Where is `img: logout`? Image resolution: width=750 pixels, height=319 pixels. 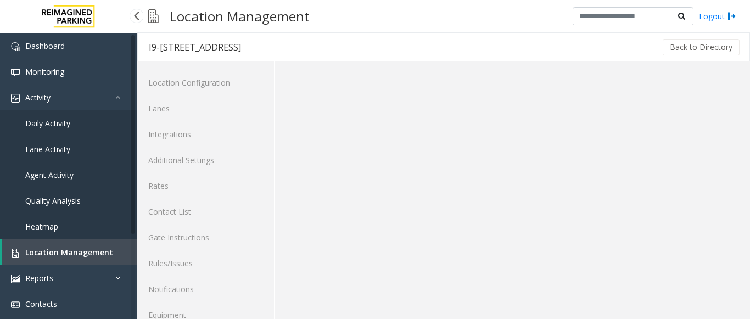
img: logout is located at coordinates (731, 16).